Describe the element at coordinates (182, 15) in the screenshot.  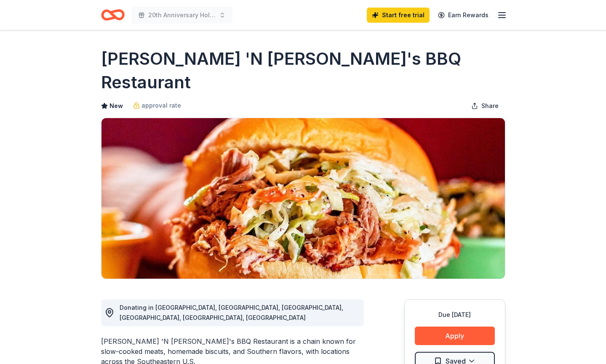
I see `span: 20th Anniversary Holiday Celebration` at that location.